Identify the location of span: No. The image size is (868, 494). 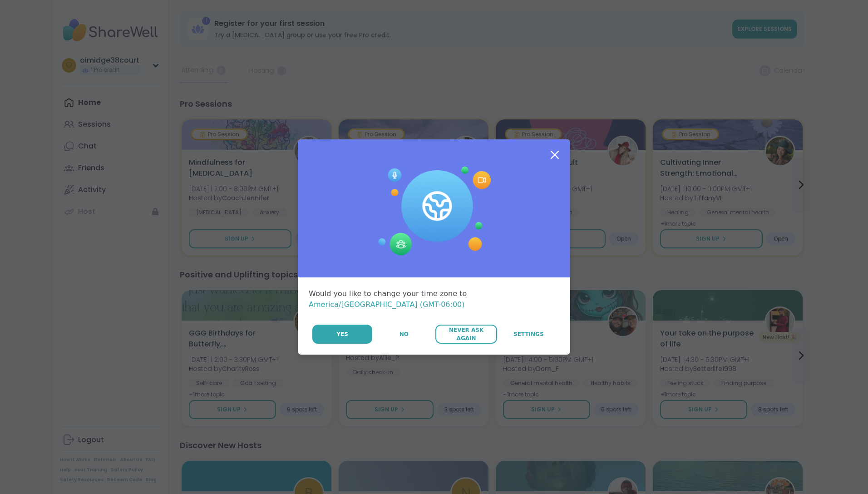
(403, 334).